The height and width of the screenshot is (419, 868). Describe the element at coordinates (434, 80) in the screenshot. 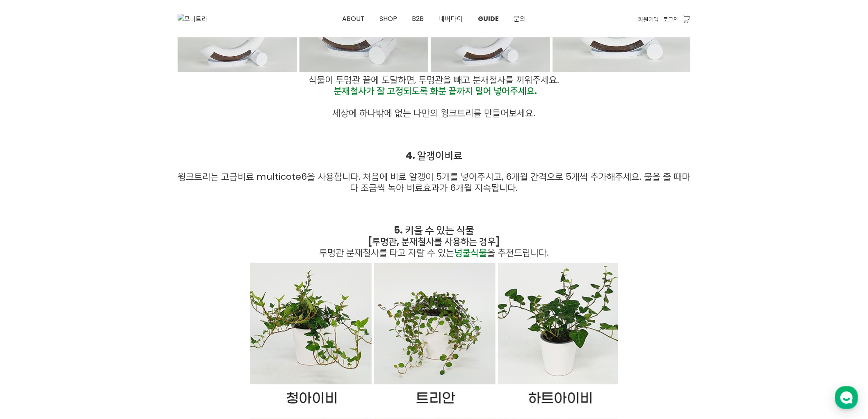

I see `span: 식물이 투명관 끝에 도달하면, 투명관을 빼고 분재철사를 끼워주세요.` at that location.